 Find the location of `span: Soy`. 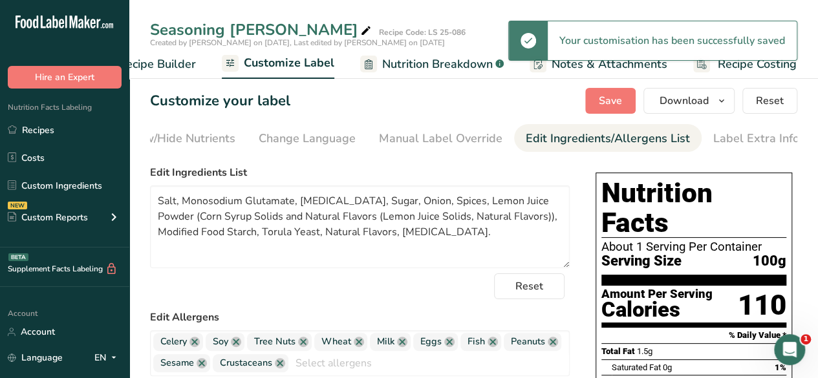

span: Soy is located at coordinates (221, 342).